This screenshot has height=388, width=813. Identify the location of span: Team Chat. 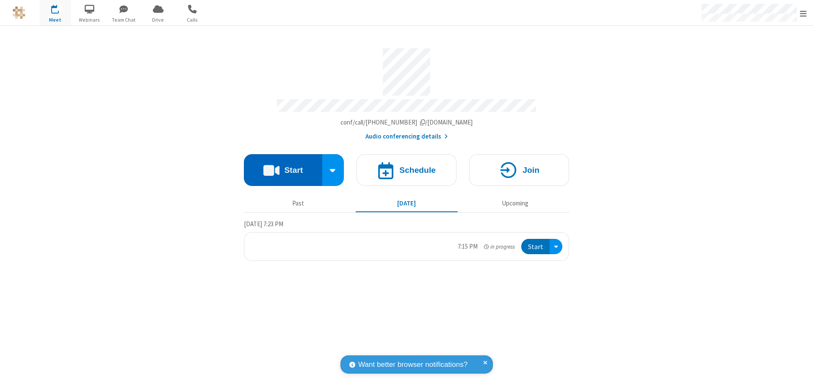
(124, 20).